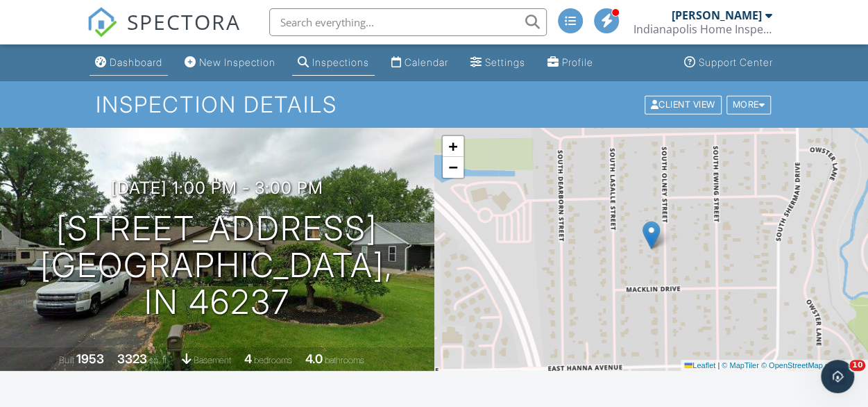 The height and width of the screenshot is (407, 868). What do you see at coordinates (813, 365) in the screenshot?
I see `a: © OpenStreetMap contributors` at bounding box center [813, 365].